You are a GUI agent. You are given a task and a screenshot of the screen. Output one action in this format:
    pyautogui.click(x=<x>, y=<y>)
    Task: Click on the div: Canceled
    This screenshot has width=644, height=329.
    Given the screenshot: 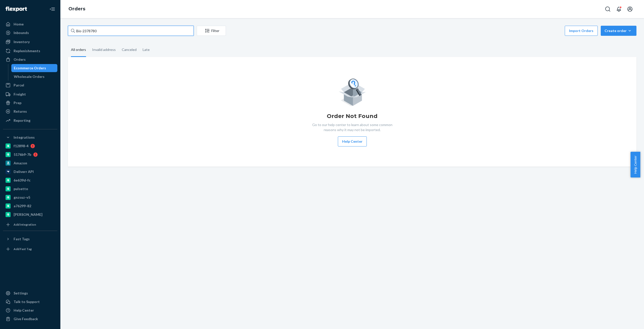 What is the action you would take?
    pyautogui.click(x=129, y=50)
    